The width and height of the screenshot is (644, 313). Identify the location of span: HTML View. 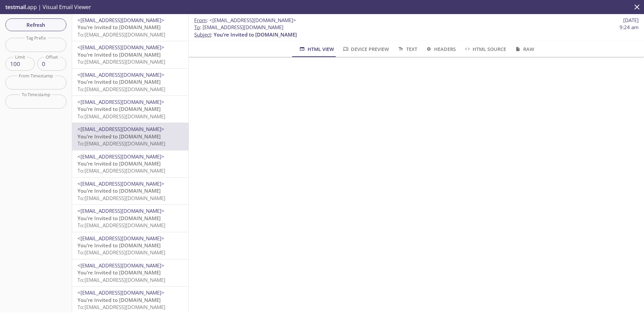
(316, 49).